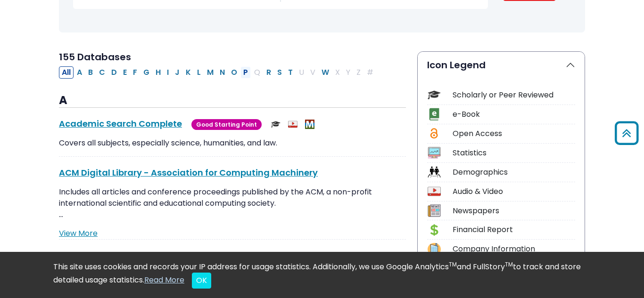 This screenshot has height=298, width=644. I want to click on img: Icon Statistics, so click(434, 152).